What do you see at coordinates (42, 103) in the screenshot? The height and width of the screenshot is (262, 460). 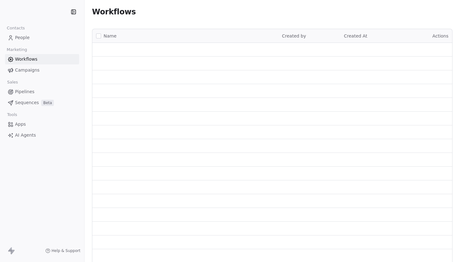 I see `a: SequencesBeta` at bounding box center [42, 103].